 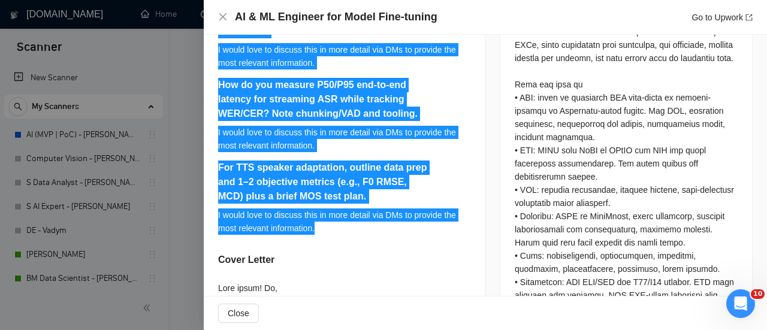 I want to click on h4: AI & ML Engineer for Model Fine-tuning, so click(x=336, y=17).